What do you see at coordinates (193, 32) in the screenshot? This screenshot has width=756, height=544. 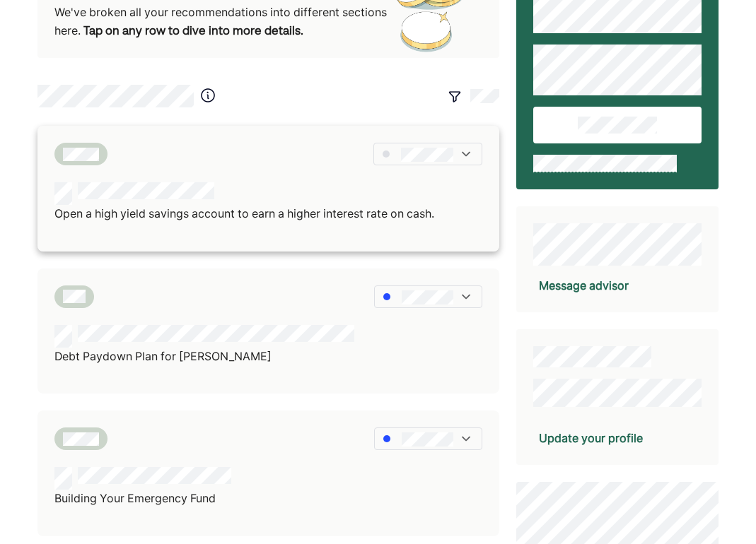 I see `b: Tap on any row to dive into more details.` at bounding box center [193, 32].